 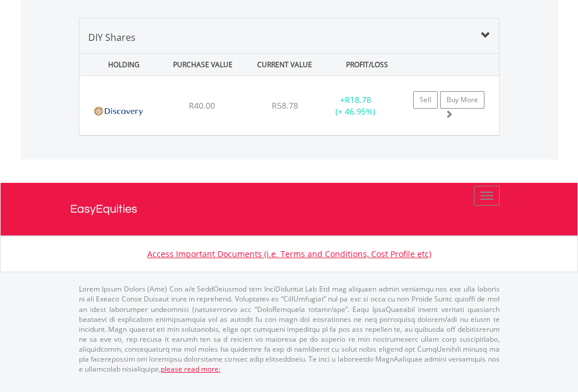 I want to click on span: R58.78, so click(x=284, y=105).